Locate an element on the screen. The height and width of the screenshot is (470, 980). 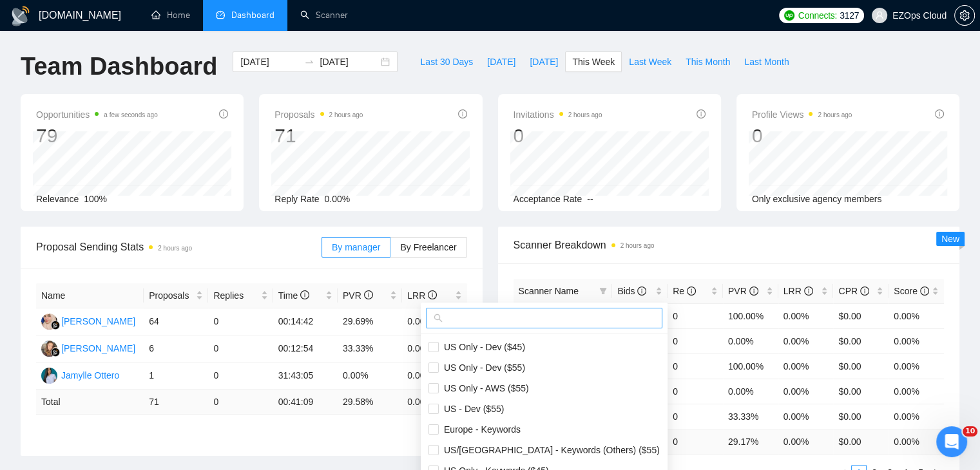
span: Proposal Sending Stats is located at coordinates (178, 246).